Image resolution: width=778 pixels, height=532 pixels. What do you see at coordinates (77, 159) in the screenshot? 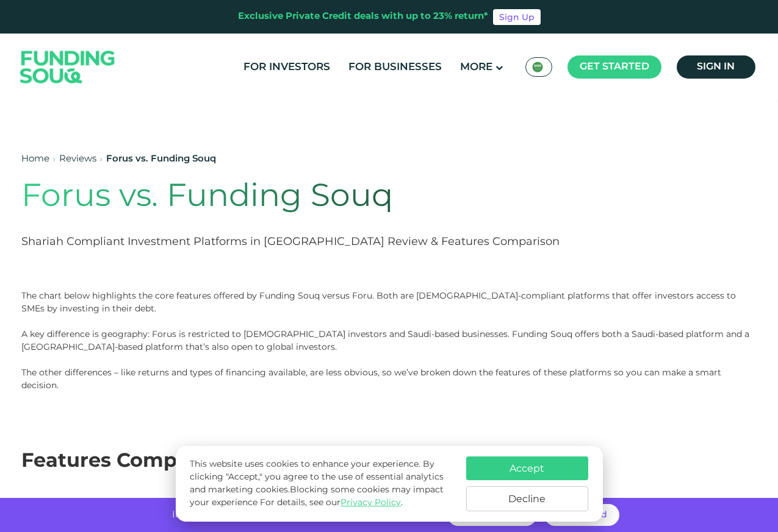
I see `a: Reviews` at bounding box center [77, 159].